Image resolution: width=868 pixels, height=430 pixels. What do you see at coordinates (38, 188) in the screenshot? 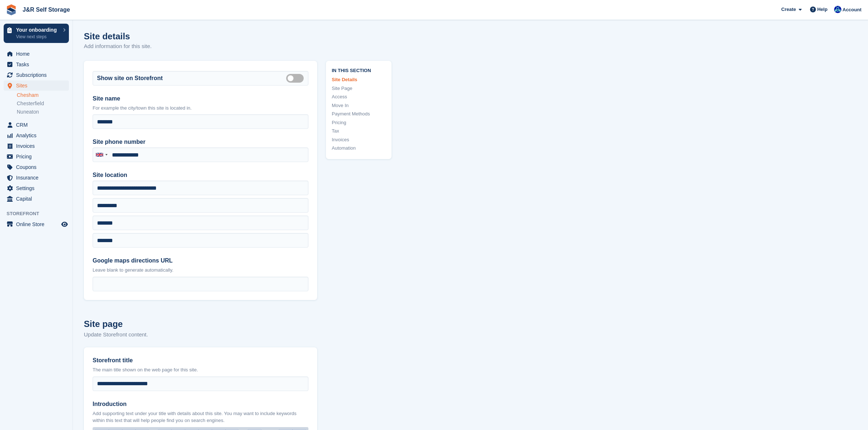
I see `span: Settings` at bounding box center [38, 188].